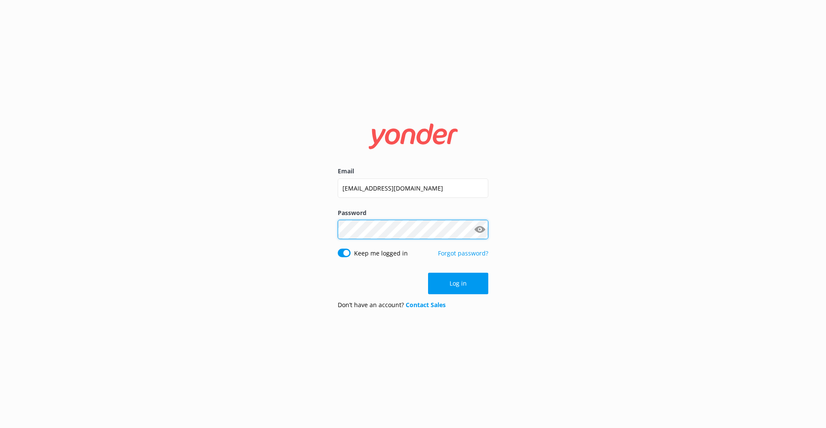 The width and height of the screenshot is (826, 428). I want to click on p: Don’t have an account?, so click(392, 305).